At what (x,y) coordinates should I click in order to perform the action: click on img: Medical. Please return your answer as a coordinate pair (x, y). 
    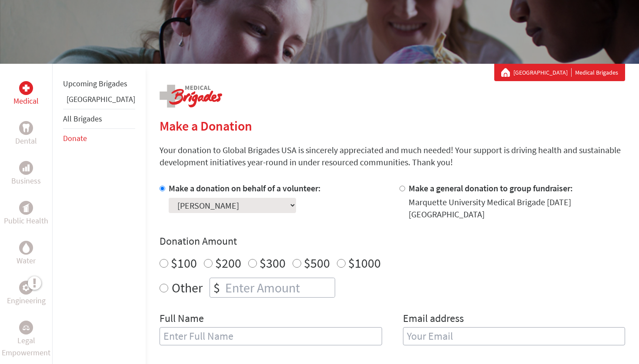
    Looking at the image, I should click on (26, 88).